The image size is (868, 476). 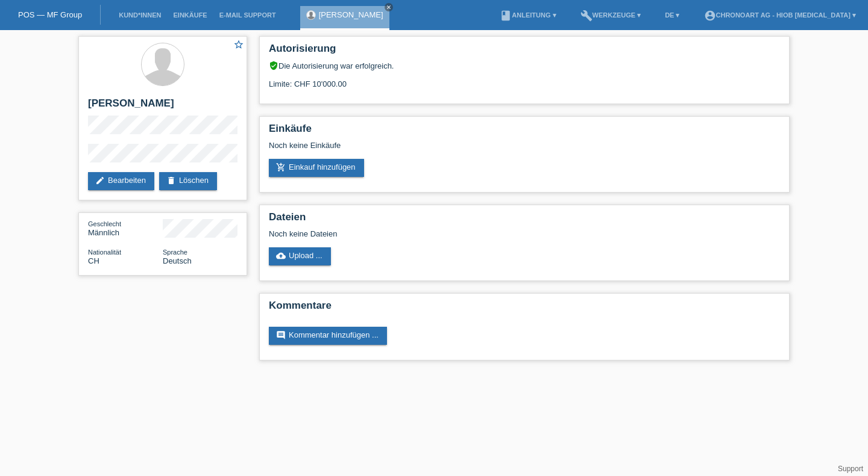 I want to click on a: deleteLöschen, so click(x=188, y=181).